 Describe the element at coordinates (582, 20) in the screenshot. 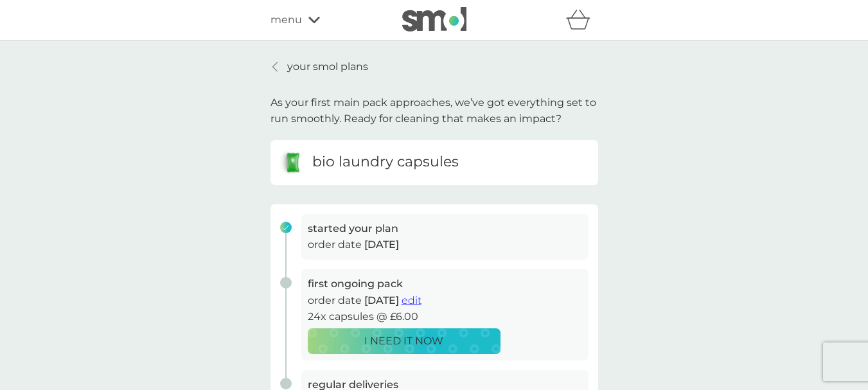

I see `div: basket` at that location.